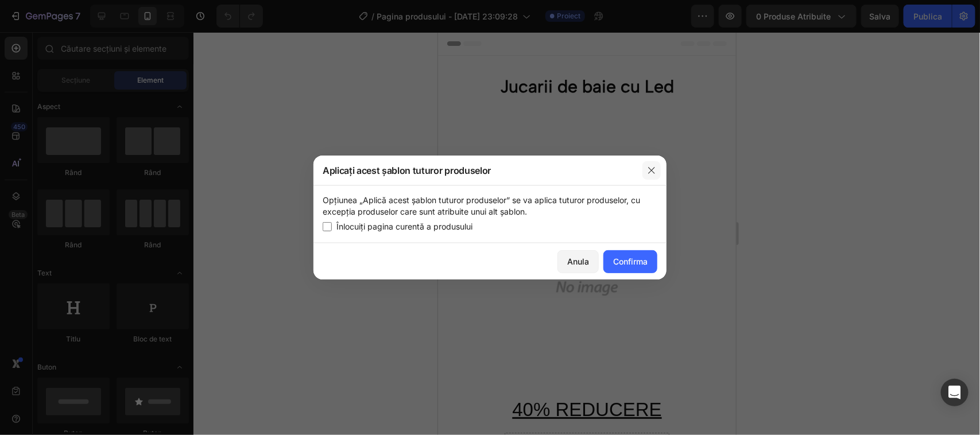  I want to click on font: Confirma, so click(631, 261).